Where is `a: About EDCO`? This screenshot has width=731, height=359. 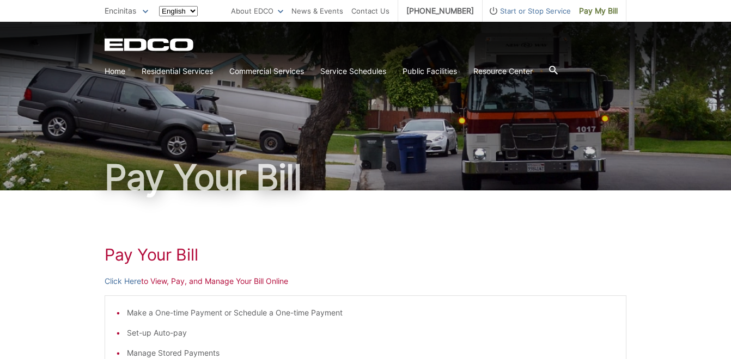
a: About EDCO is located at coordinates (257, 11).